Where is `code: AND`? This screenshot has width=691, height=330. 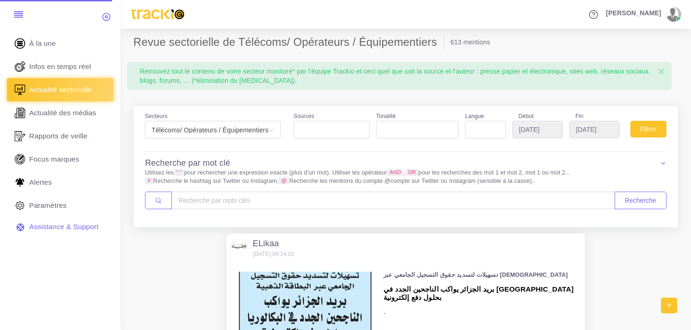 code: AND is located at coordinates (396, 172).